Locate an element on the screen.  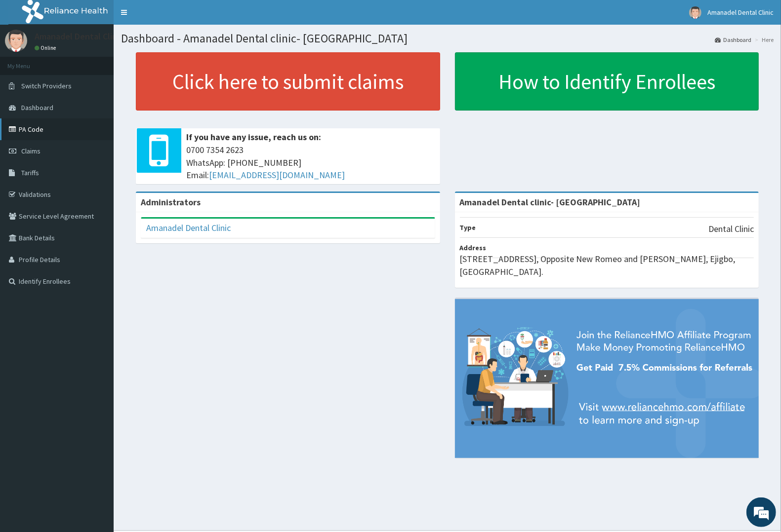
a: Amanadel Dental Clinic is located at coordinates (188, 228).